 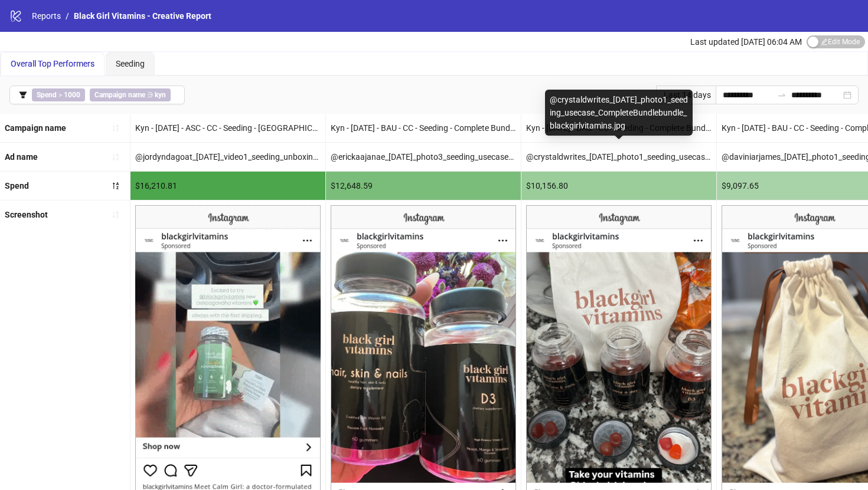 What do you see at coordinates (782, 95) in the screenshot?
I see `span: to` at bounding box center [782, 95].